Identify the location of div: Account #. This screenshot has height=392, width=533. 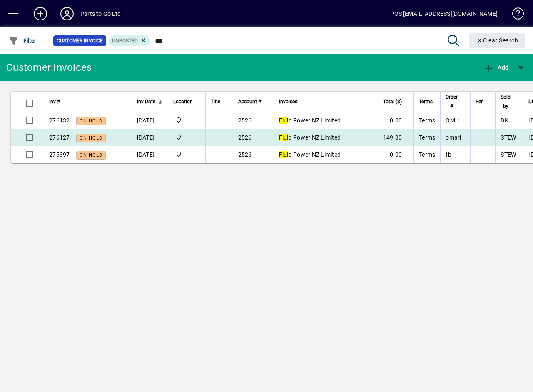
(253, 102).